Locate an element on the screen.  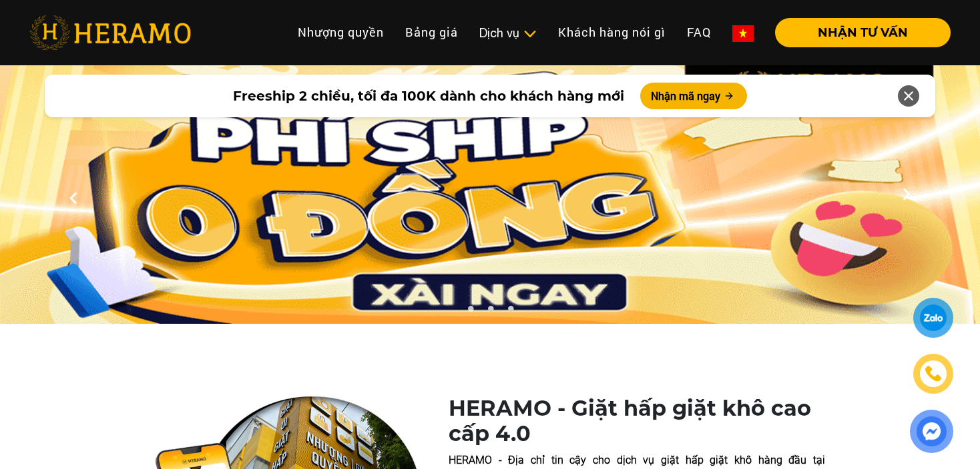
a: Nhượng quyền is located at coordinates (340, 32).